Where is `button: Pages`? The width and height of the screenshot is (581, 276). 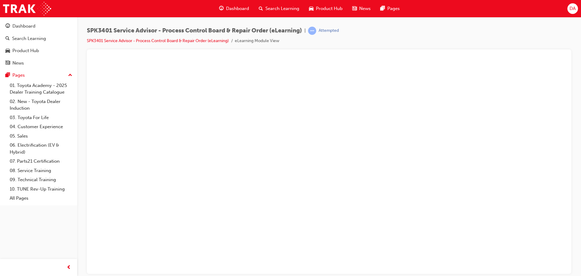
button: Pages is located at coordinates (38, 75).